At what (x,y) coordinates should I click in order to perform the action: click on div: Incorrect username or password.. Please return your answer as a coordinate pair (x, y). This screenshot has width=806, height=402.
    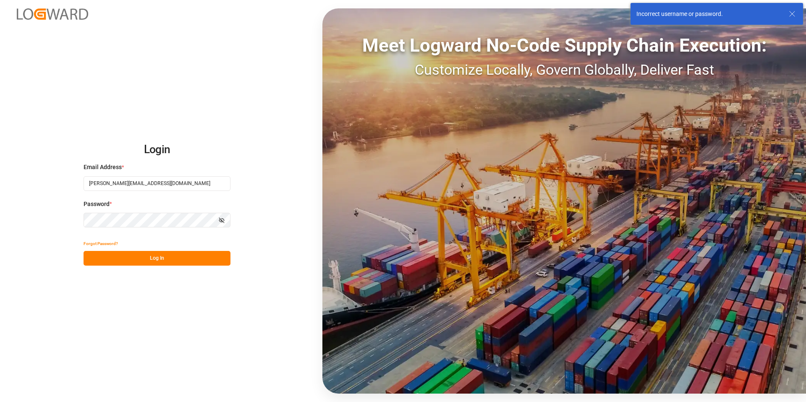
    Looking at the image, I should click on (709, 14).